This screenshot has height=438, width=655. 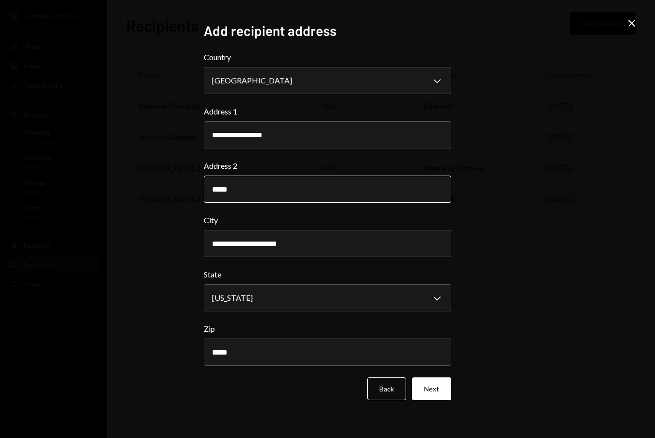 I want to click on label: Address 1, so click(x=328, y=112).